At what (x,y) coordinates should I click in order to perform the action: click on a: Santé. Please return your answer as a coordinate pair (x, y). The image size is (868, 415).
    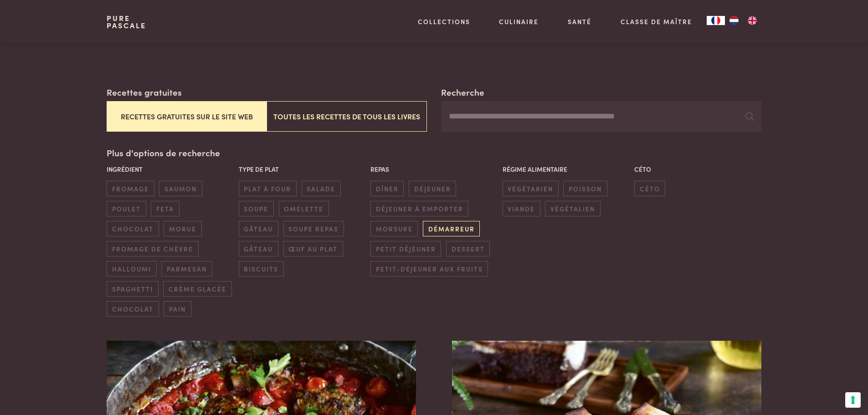
    Looking at the image, I should click on (579, 21).